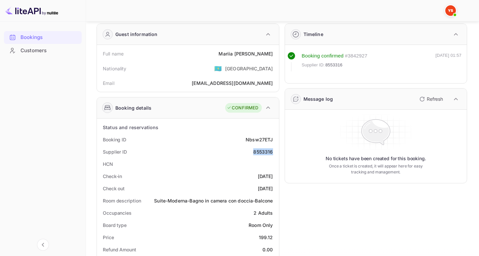 The image size is (479, 256). What do you see at coordinates (108, 83) in the screenshot?
I see `div: Email` at bounding box center [108, 83].